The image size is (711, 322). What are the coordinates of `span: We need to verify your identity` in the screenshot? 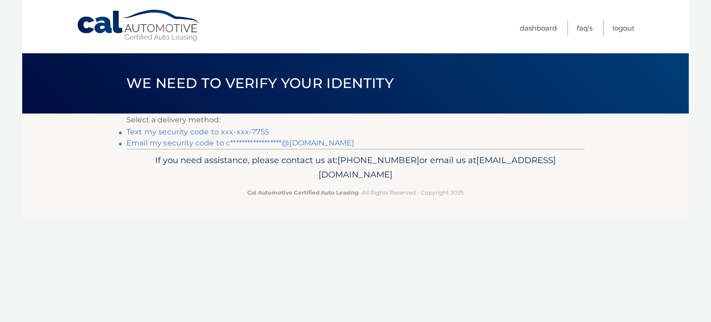 It's located at (260, 83).